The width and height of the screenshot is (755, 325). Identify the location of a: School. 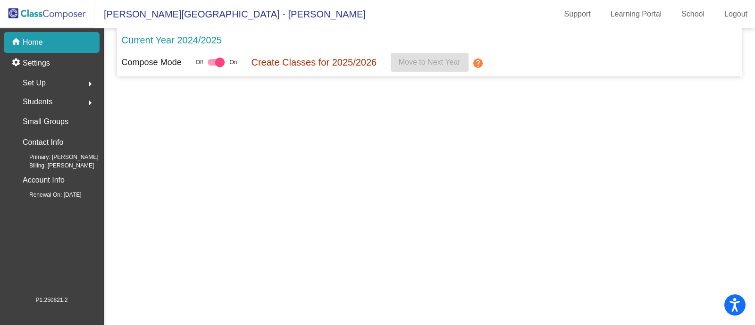
(693, 14).